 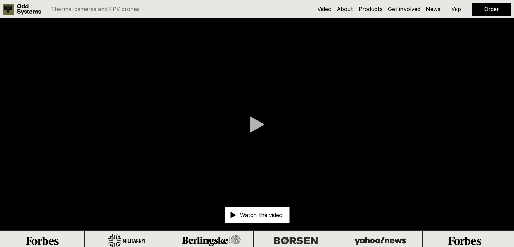 What do you see at coordinates (370, 9) in the screenshot?
I see `a: Products` at bounding box center [370, 9].